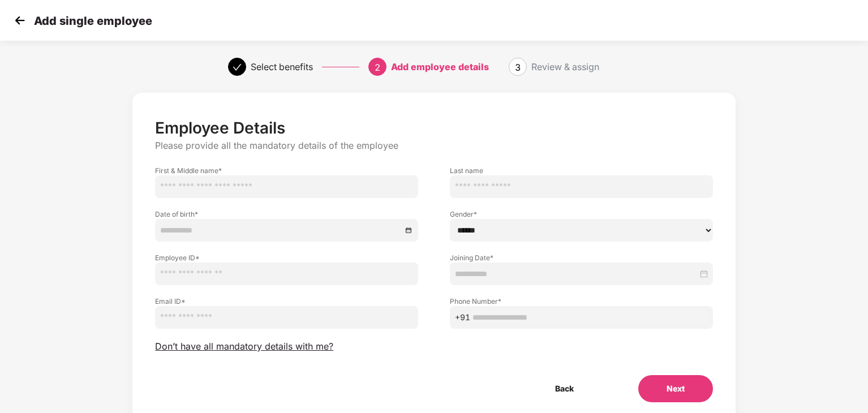  I want to click on p: Add single employee, so click(93, 21).